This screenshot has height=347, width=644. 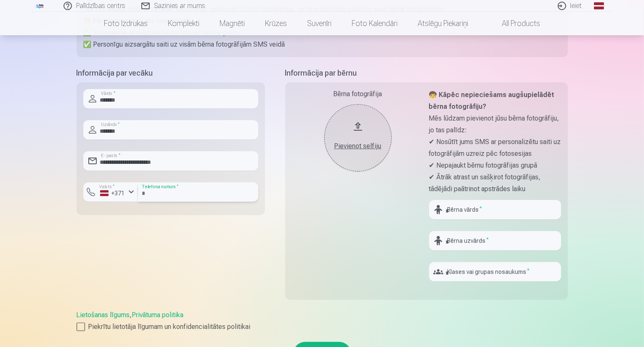 I want to click on a: All products, so click(x=514, y=23).